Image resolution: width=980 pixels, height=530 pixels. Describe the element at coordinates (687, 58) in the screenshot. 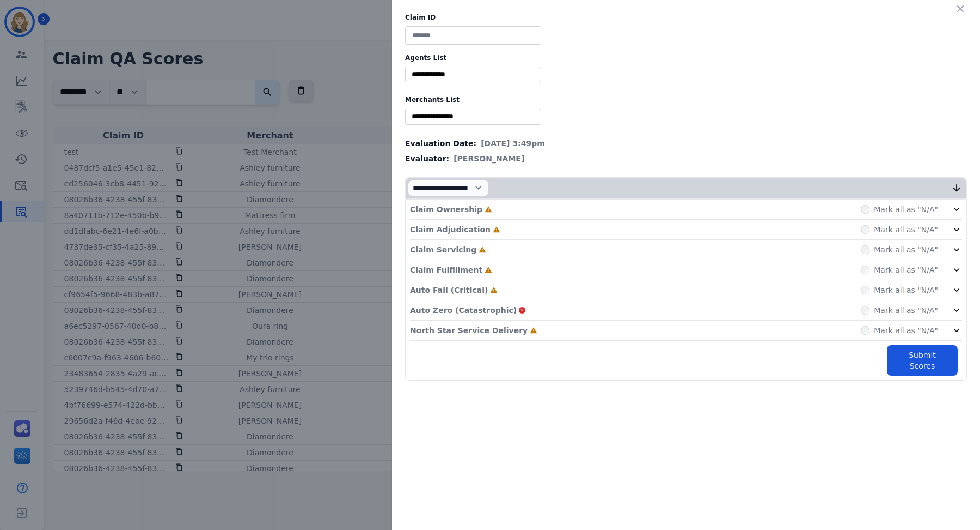

I see `label: Agents List` at that location.